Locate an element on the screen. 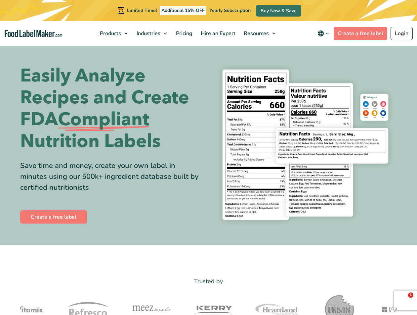  a: Login is located at coordinates (401, 33).